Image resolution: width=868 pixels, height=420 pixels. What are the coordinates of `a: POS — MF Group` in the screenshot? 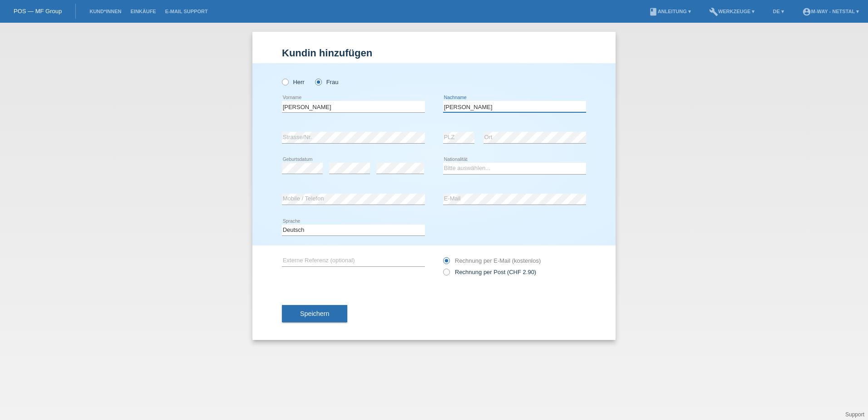 It's located at (38, 11).